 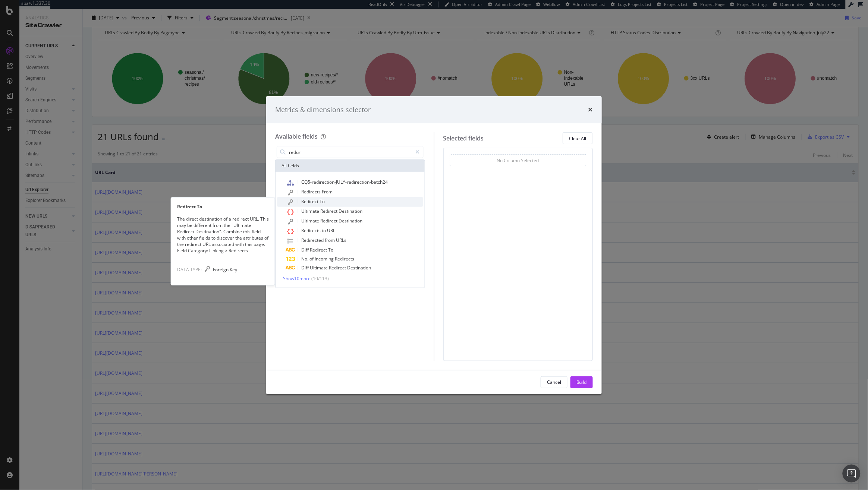 What do you see at coordinates (351, 166) in the screenshot?
I see `div: All fields` at bounding box center [351, 166].